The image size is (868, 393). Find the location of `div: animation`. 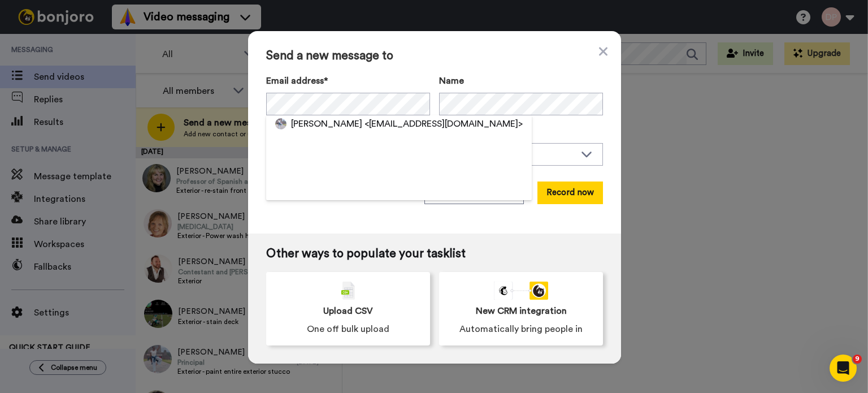

div: animation is located at coordinates (521, 290).